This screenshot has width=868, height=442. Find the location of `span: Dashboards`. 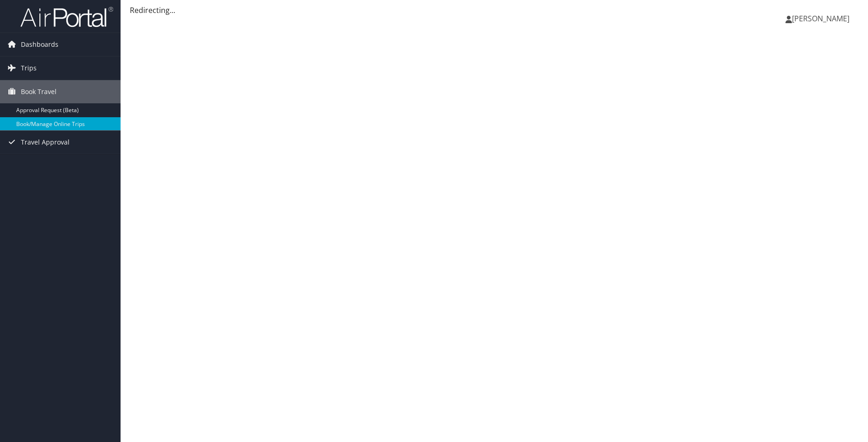

span: Dashboards is located at coordinates (39, 44).